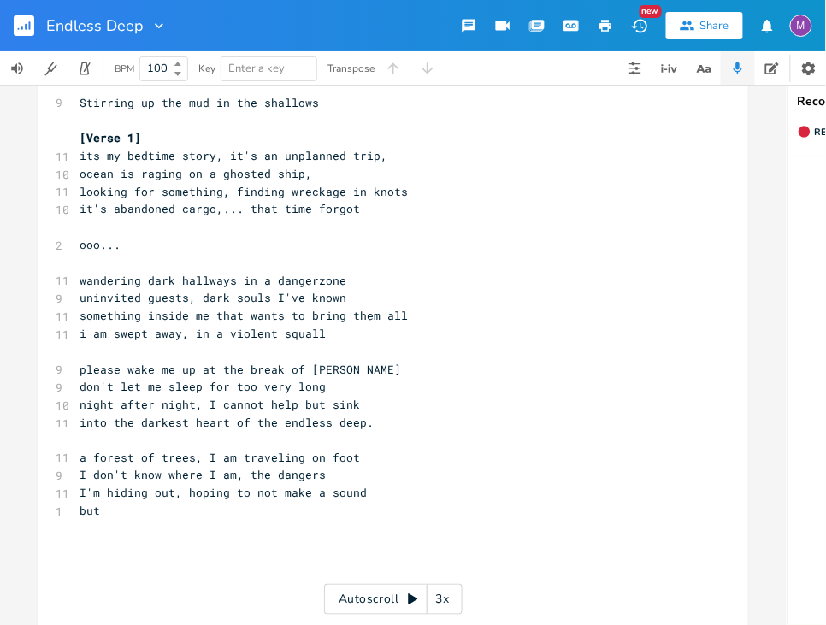 The image size is (826, 625). Describe the element at coordinates (100, 245) in the screenshot. I see `span: ooo...` at that location.